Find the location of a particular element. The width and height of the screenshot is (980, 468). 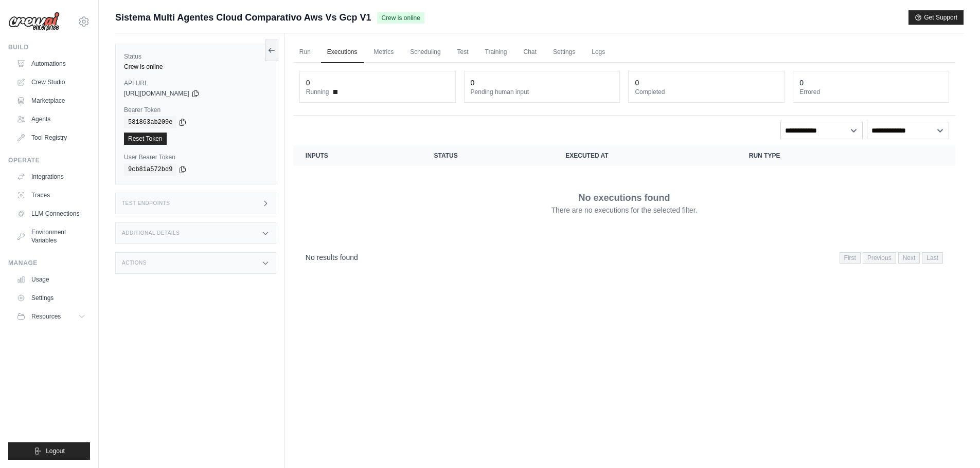

span: Sistema Multi Agentes Cloud Comparativo Aws Vs Gcp V1 is located at coordinates (243, 17).